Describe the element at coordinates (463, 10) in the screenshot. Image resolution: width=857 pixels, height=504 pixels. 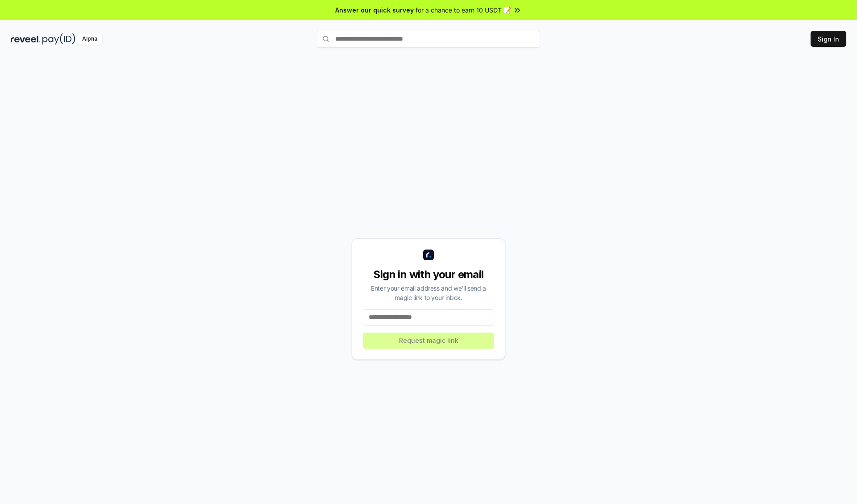
I see `span: for a chance to earn 10 USDT 📝` at that location.